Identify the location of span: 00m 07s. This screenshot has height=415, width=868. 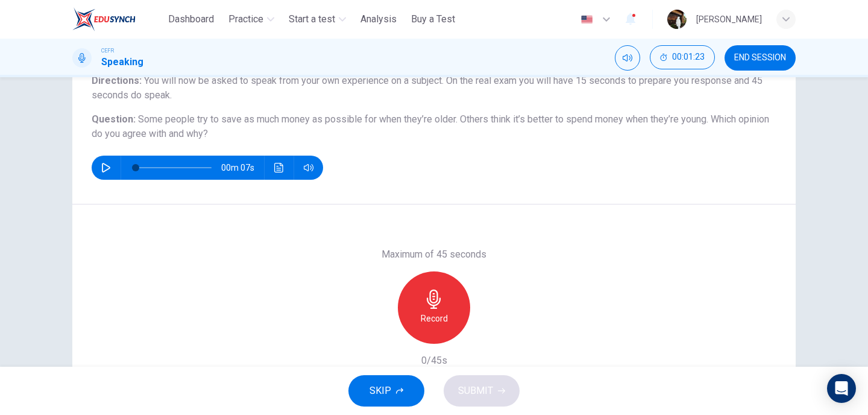
(242, 168).